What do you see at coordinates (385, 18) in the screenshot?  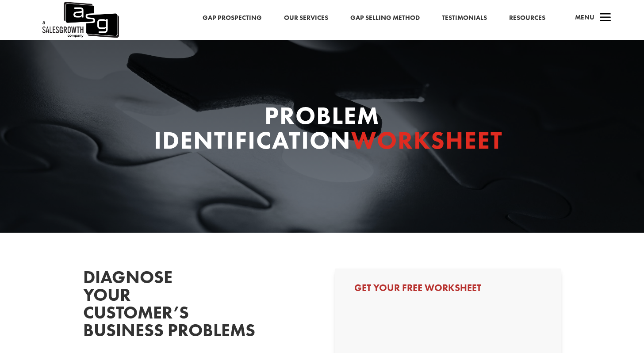 I see `a: Gap Selling Method` at bounding box center [385, 18].